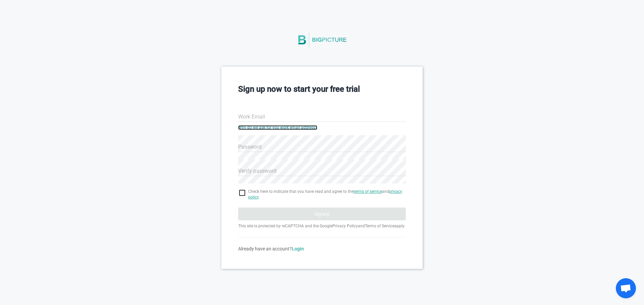  What do you see at coordinates (298, 249) in the screenshot?
I see `a: Login` at bounding box center [298, 249].